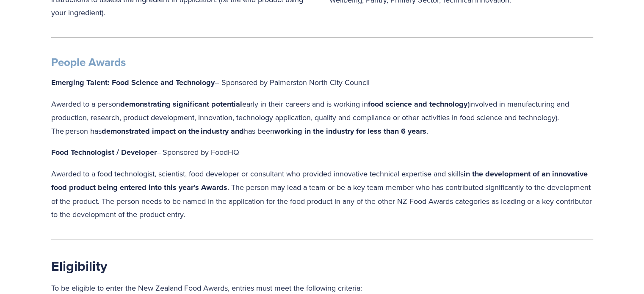 The width and height of the screenshot is (644, 294). What do you see at coordinates (322, 83) in the screenshot?
I see `p: – Sponsored by Palmerston North City Council` at bounding box center [322, 83].